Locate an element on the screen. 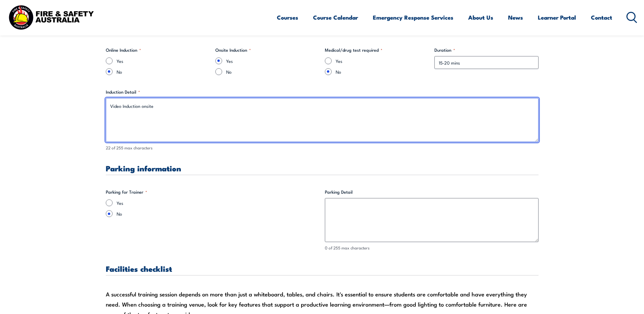 The image size is (644, 314). h3: Parking information is located at coordinates (322, 168).